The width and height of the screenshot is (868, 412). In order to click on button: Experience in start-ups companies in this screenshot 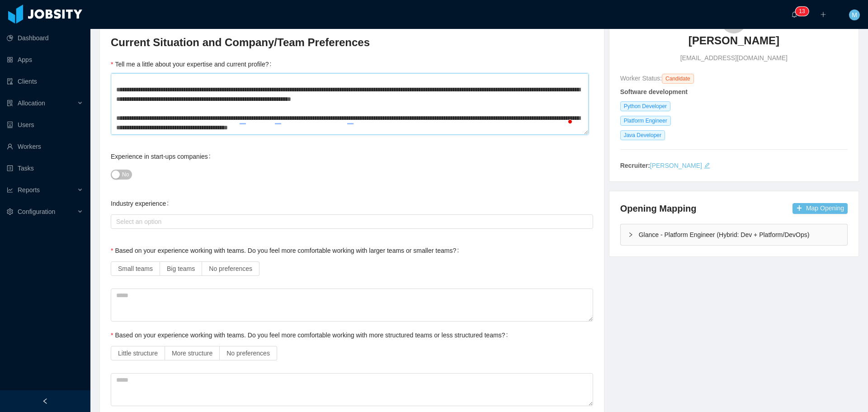, I will do `click(121, 174)`.